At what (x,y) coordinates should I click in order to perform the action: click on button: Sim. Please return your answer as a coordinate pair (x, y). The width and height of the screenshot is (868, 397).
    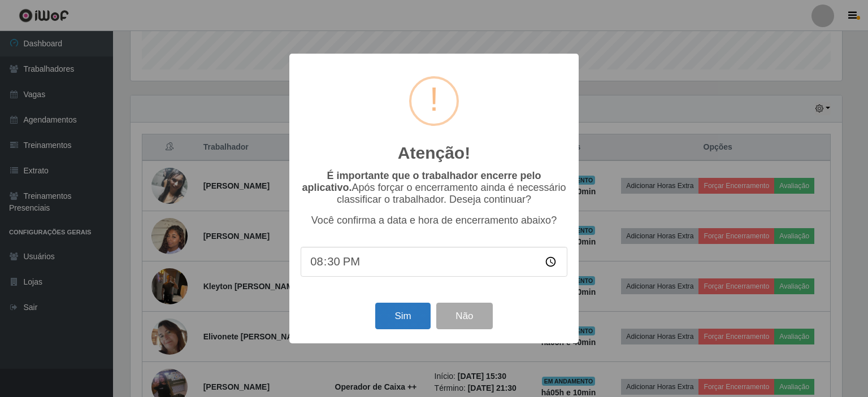
    Looking at the image, I should click on (402, 316).